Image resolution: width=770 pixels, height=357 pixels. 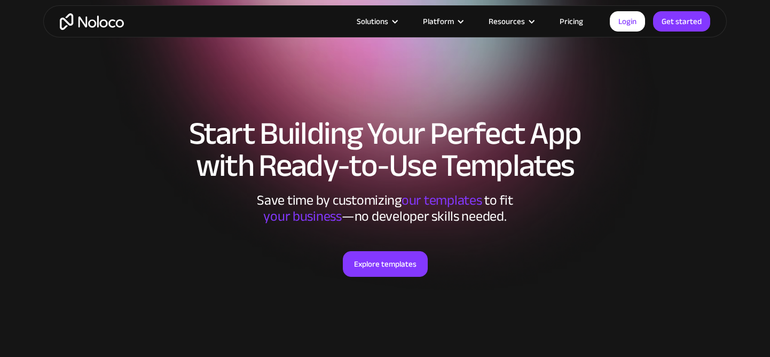 What do you see at coordinates (302, 216) in the screenshot?
I see `span: your business` at bounding box center [302, 216].